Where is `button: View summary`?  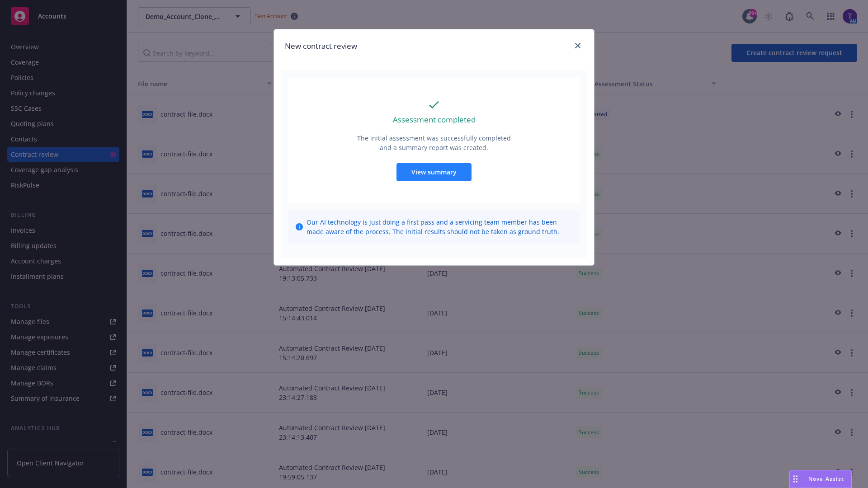 button: View summary is located at coordinates (434, 172).